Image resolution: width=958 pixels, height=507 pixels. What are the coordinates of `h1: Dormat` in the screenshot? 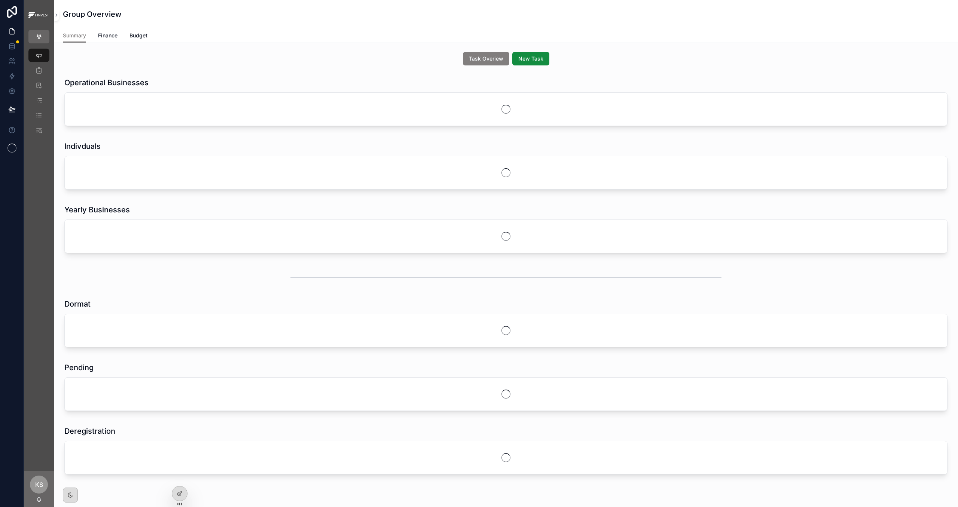 It's located at (77, 304).